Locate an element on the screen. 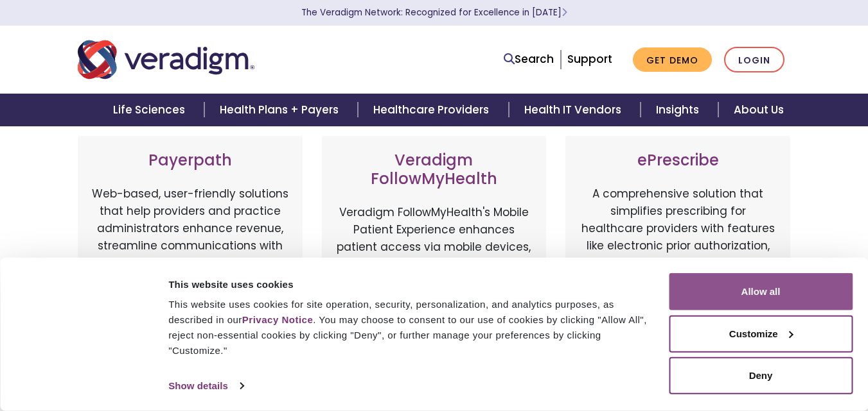 Image resolution: width=868 pixels, height=411 pixels. a: Healthcare Providers is located at coordinates (433, 110).